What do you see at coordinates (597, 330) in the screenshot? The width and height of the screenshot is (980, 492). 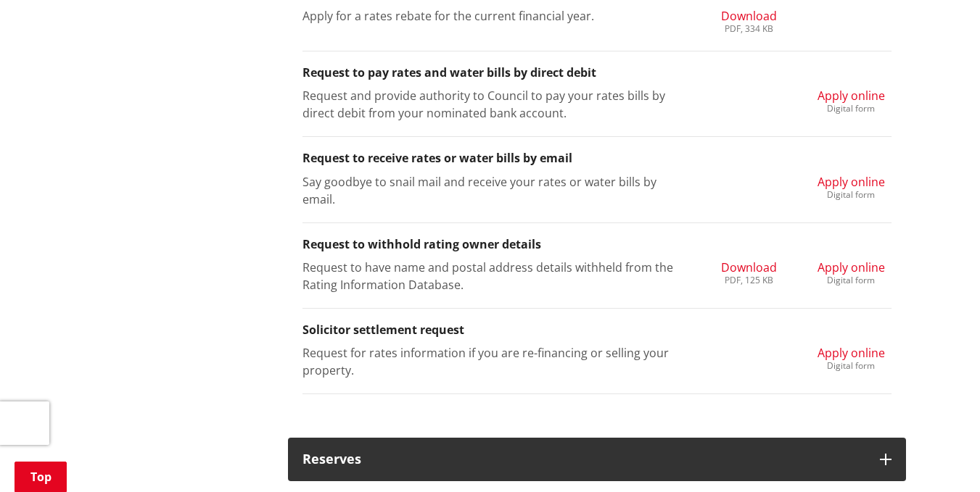 I see `h3: Solicitor settlement request` at bounding box center [597, 330].